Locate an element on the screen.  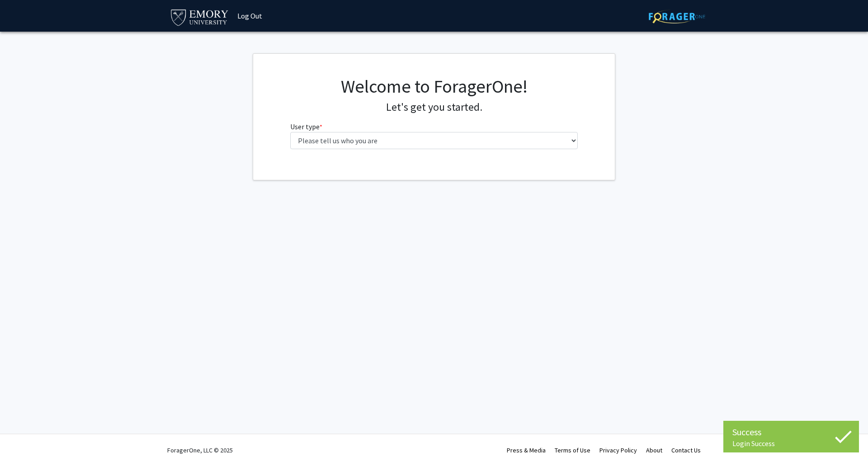
a: Privacy Policy is located at coordinates (618, 450).